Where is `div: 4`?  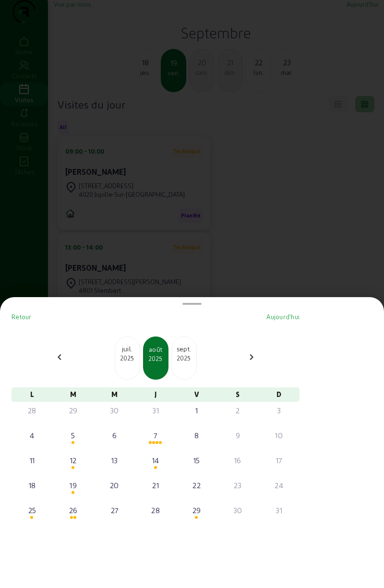
div: 4 is located at coordinates (32, 435).